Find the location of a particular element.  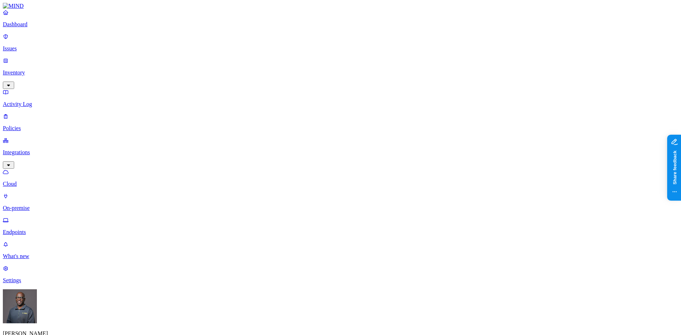

a: What's new is located at coordinates (340, 250).